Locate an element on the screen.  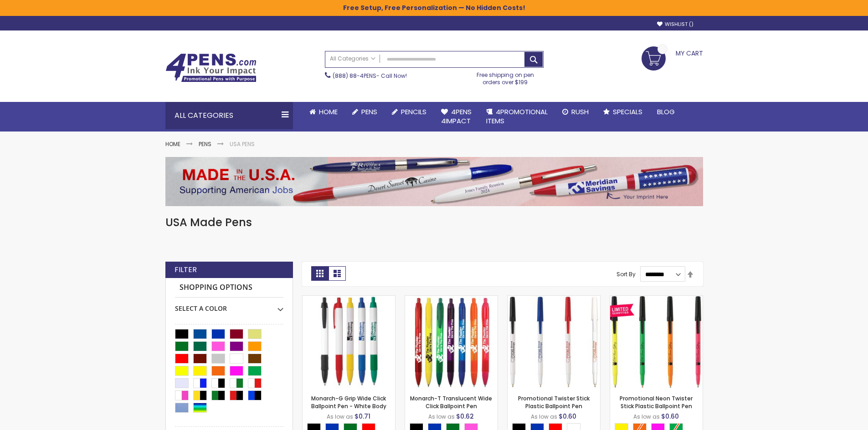
a: All Categories is located at coordinates (353, 59).